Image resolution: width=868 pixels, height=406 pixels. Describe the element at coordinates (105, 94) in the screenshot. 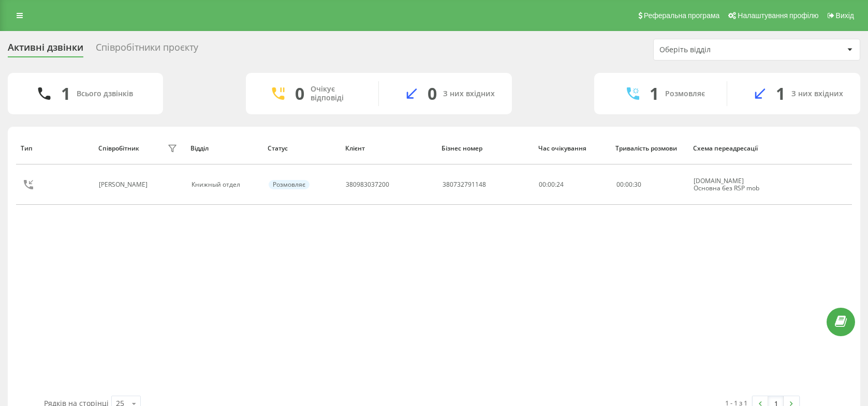

I see `div: Всього дзвінків` at that location.